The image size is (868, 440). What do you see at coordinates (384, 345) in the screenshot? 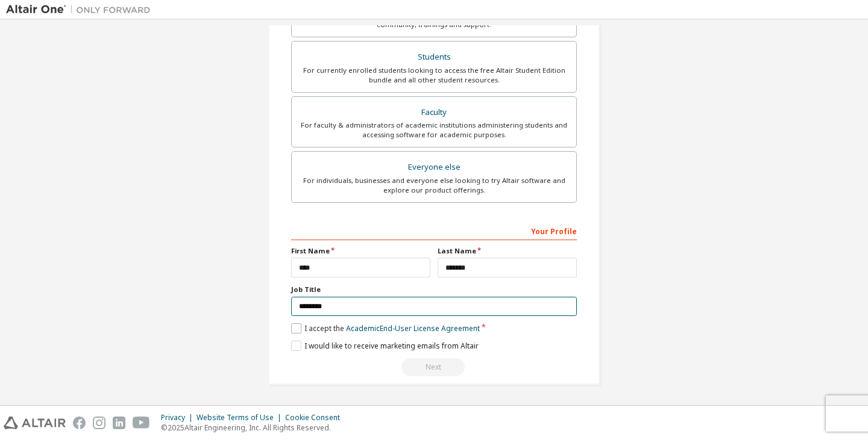
I see `label: I would like to receive marketing emails from Altair` at bounding box center [384, 345].